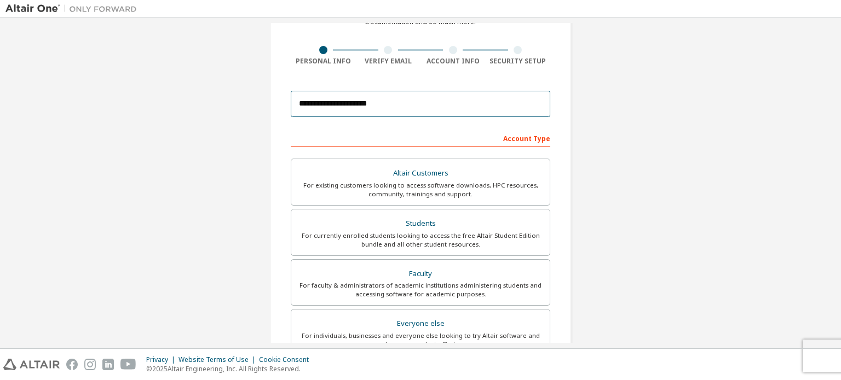 This screenshot has width=841, height=380. Describe the element at coordinates (287, 360) in the screenshot. I see `div: Cookie Consent` at that location.